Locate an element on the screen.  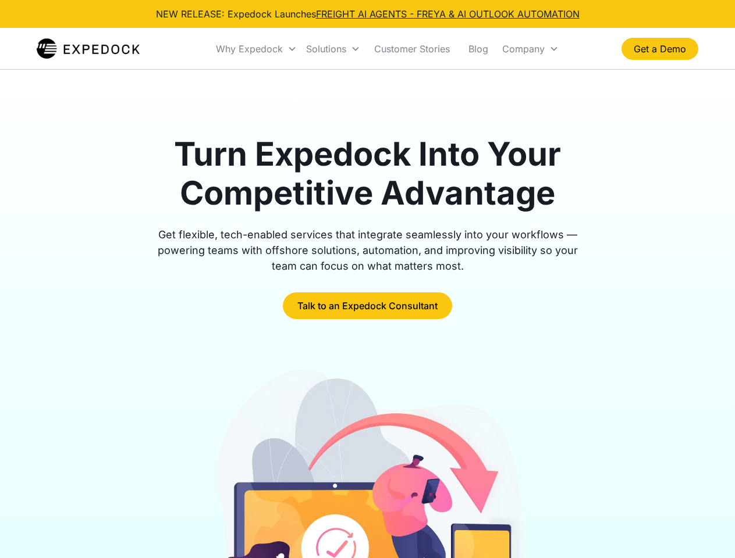
a: home is located at coordinates (88, 49).